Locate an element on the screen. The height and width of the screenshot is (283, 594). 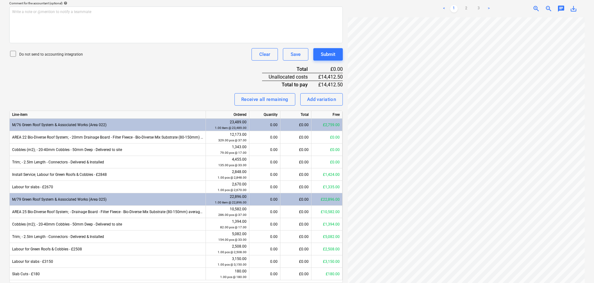
div: Trim; - 2.5lm Length - Connectors - Delivered & Installed is located at coordinates (108, 237).